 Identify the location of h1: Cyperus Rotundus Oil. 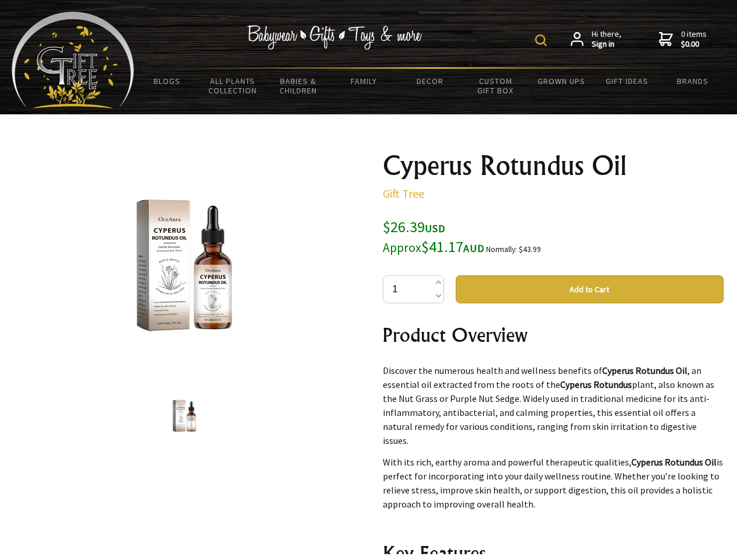
(553, 166).